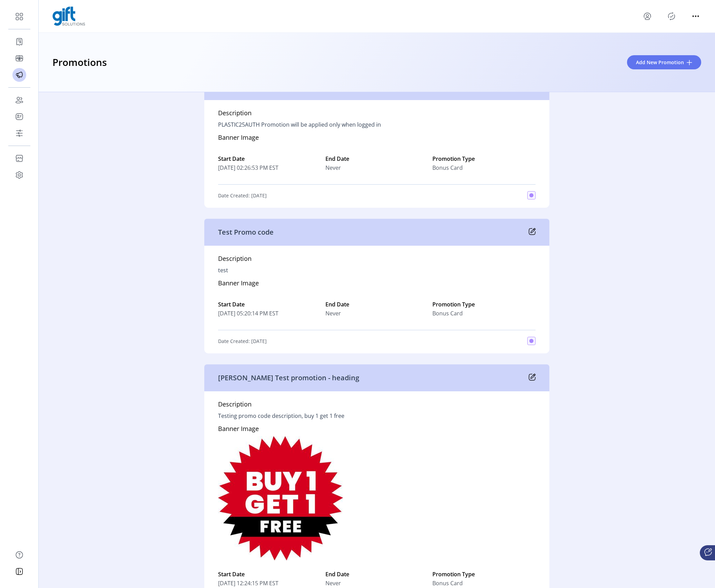 Image resolution: width=715 pixels, height=588 pixels. What do you see at coordinates (664, 62) in the screenshot?
I see `button: Add New Promotion` at bounding box center [664, 62].